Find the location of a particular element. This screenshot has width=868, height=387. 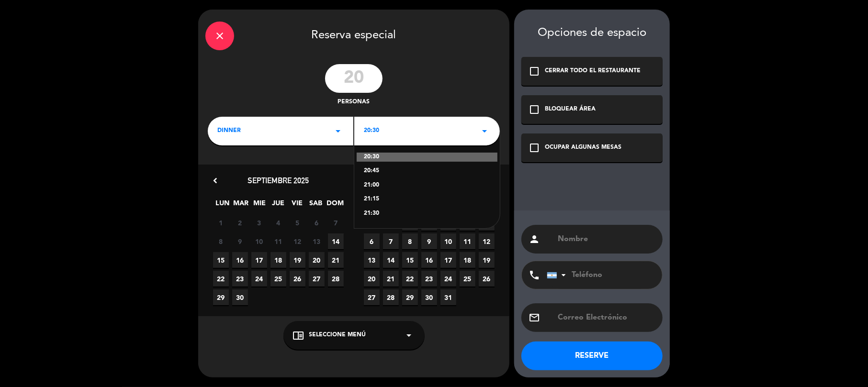

div: BLOQUEAR ÁREA is located at coordinates (570, 110).